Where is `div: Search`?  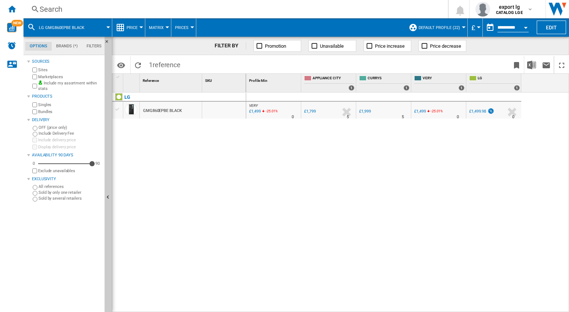 div: Search is located at coordinates (234, 9).